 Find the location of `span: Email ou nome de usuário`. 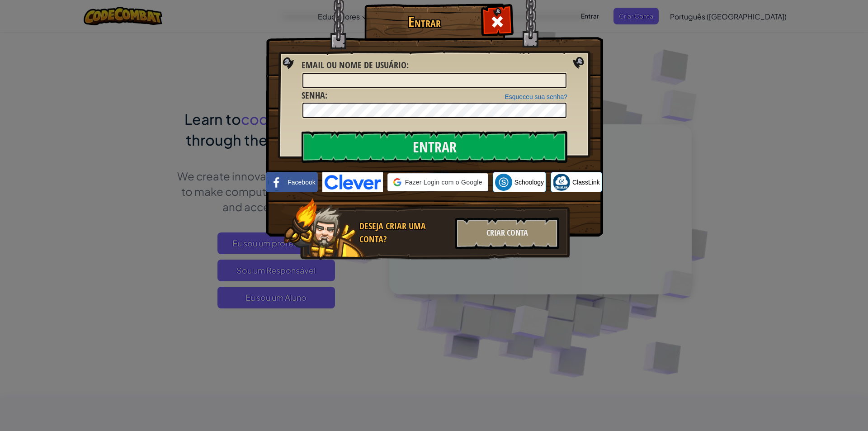

span: Email ou nome de usuário is located at coordinates (354, 65).